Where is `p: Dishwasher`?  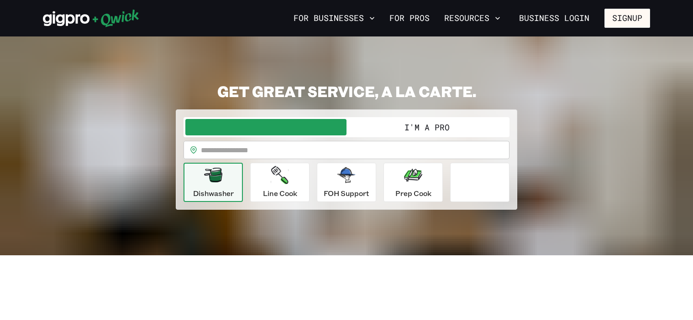
p: Dishwasher is located at coordinates (213, 194).